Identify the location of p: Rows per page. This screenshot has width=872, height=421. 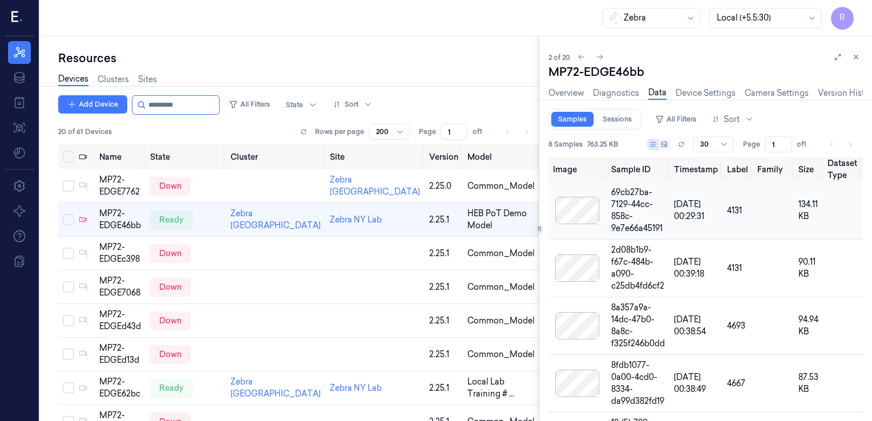
(339, 132).